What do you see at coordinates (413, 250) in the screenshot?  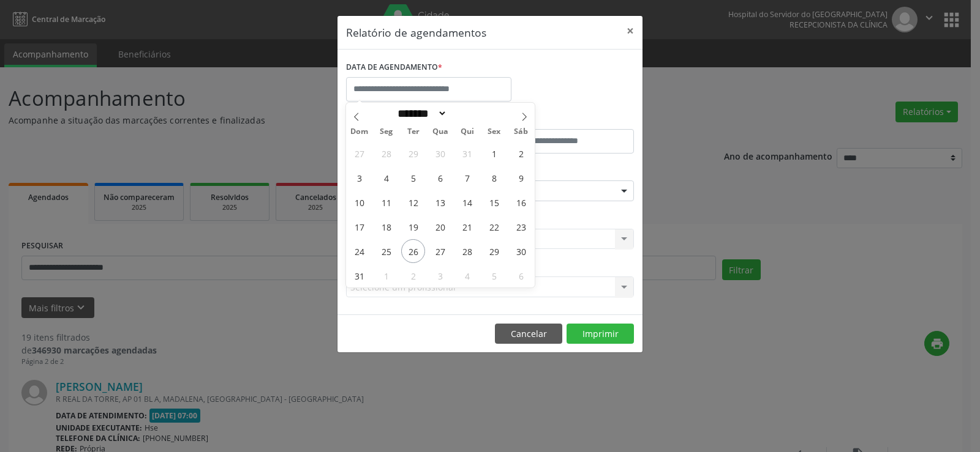 I see `span: Agosto 26, 2025` at bounding box center [413, 250].